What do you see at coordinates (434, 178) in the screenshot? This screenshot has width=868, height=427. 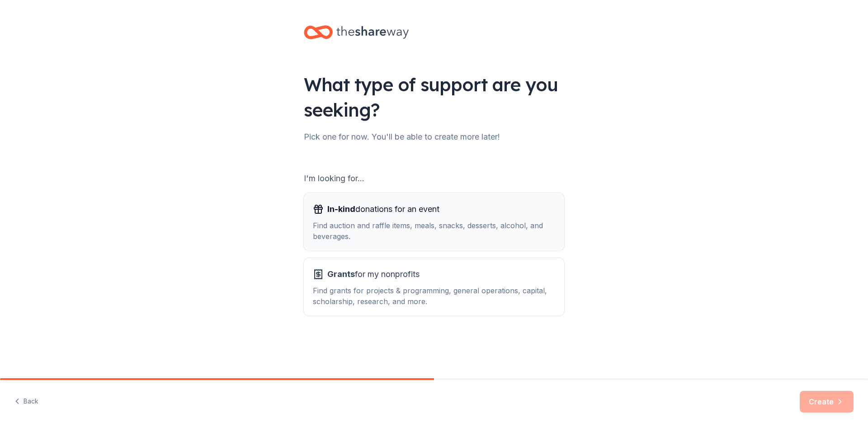 I see `div: I'm looking for...` at bounding box center [434, 178].